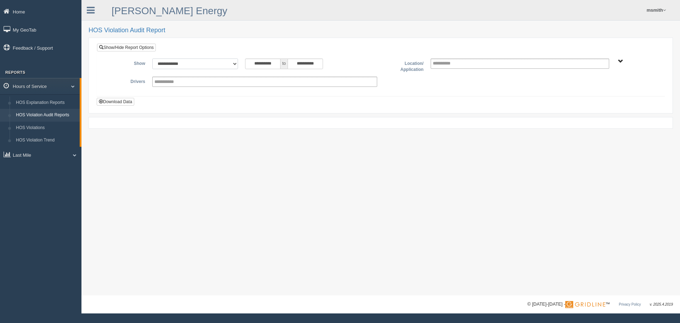 This screenshot has height=323, width=680. Describe the element at coordinates (661, 304) in the screenshot. I see `span: v. 2025.4.2019` at that location.